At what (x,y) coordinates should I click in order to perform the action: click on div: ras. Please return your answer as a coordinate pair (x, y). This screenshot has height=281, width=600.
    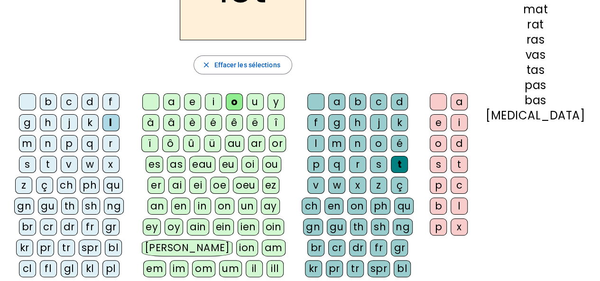
    Looking at the image, I should click on (535, 40).